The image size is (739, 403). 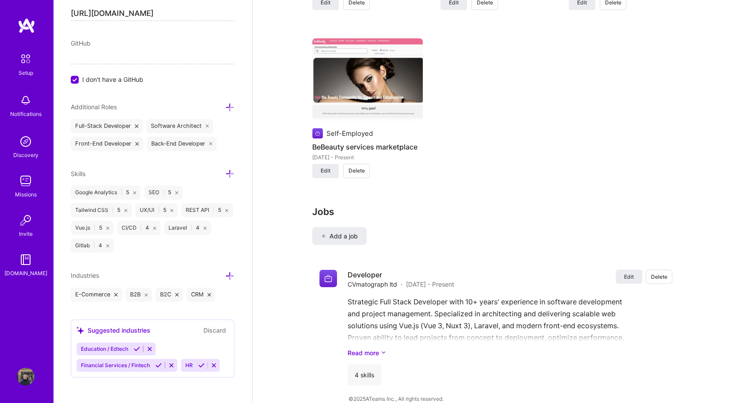 I want to click on img: teamwork, so click(x=26, y=181).